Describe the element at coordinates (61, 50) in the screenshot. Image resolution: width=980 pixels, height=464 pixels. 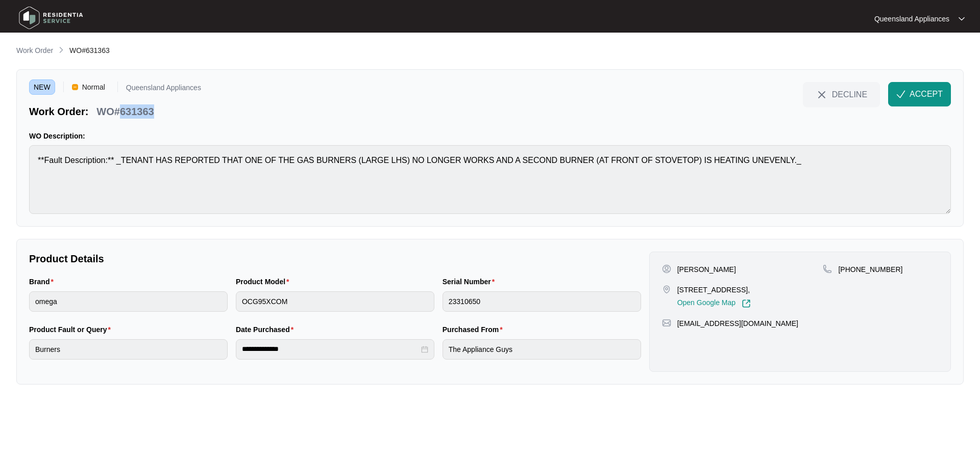
I see `img: chevron-right` at that location.